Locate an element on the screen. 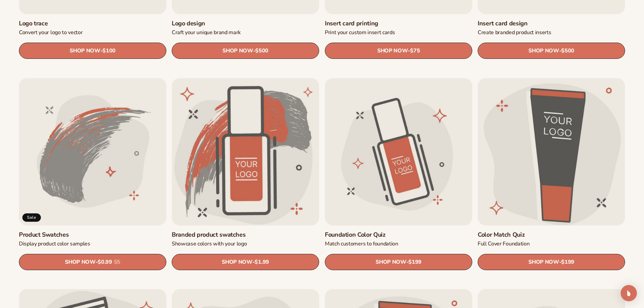  s: $5 is located at coordinates (117, 262).